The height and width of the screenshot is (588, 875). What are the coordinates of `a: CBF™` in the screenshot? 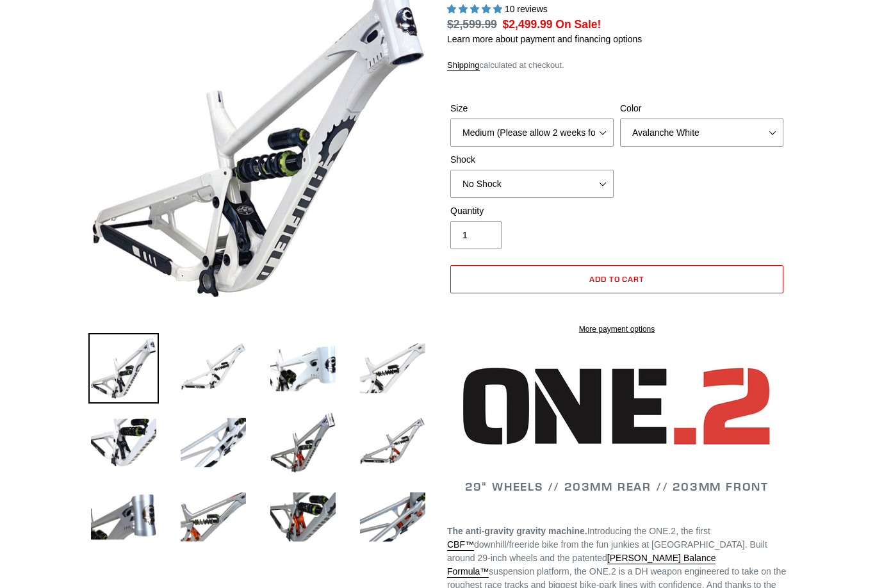 It's located at (460, 545).